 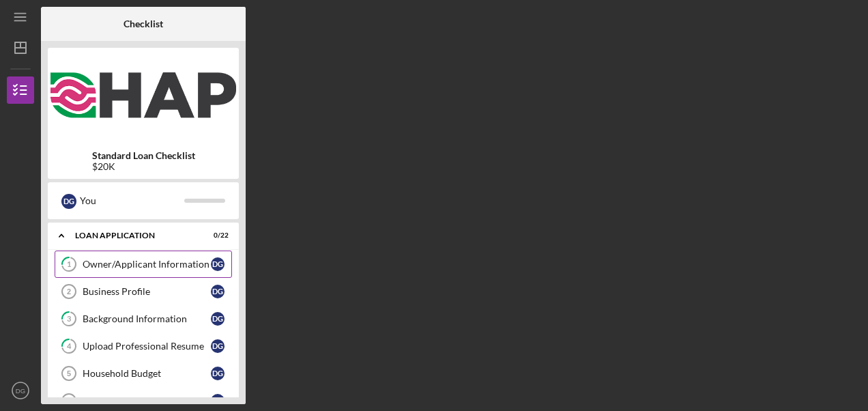 What do you see at coordinates (143, 156) in the screenshot?
I see `b: Standard Loan Checklist` at bounding box center [143, 156].